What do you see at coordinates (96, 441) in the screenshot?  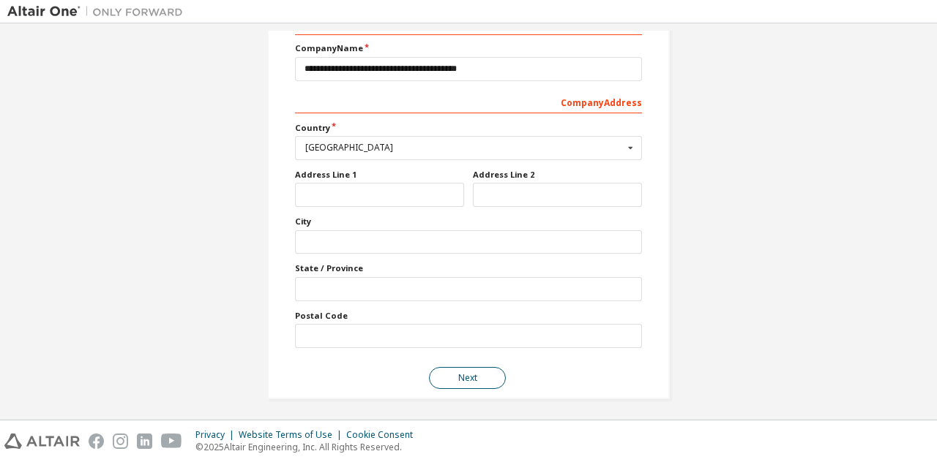 I see `img: facebook.svg` at bounding box center [96, 441].